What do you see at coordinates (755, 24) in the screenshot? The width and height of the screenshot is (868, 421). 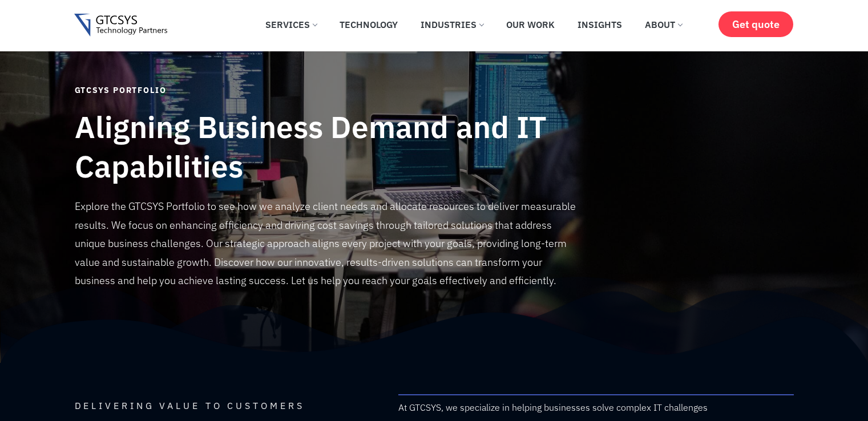 I see `span: Get quote` at bounding box center [755, 24].